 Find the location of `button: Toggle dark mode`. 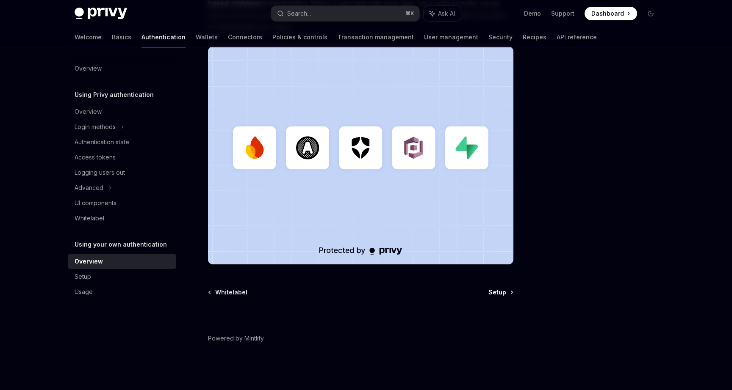

button: Toggle dark mode is located at coordinates (650, 14).